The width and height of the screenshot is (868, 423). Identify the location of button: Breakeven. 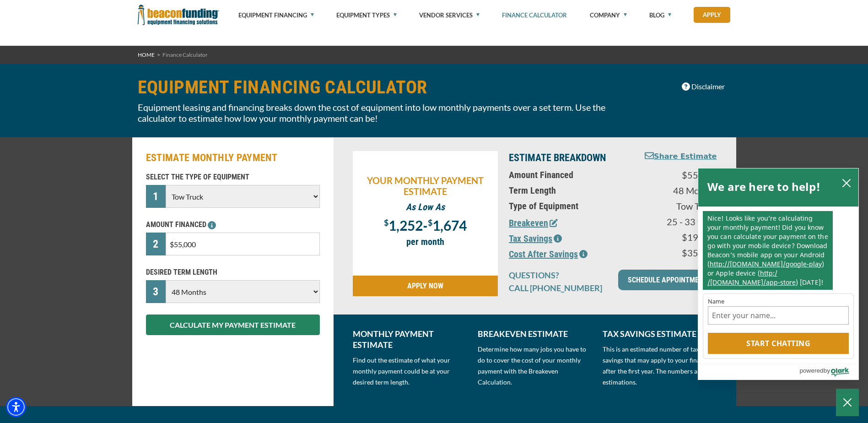
(533, 223).